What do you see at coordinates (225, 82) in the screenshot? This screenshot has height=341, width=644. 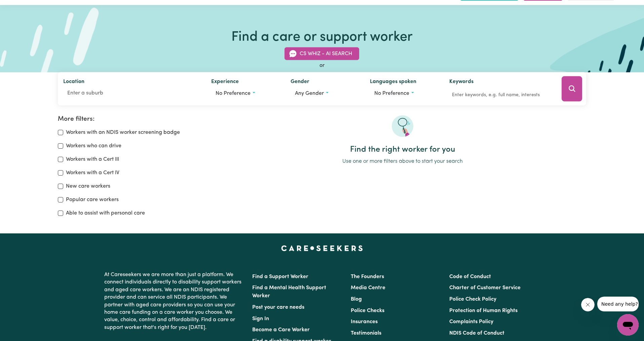 I see `label: Experience` at bounding box center [225, 82].